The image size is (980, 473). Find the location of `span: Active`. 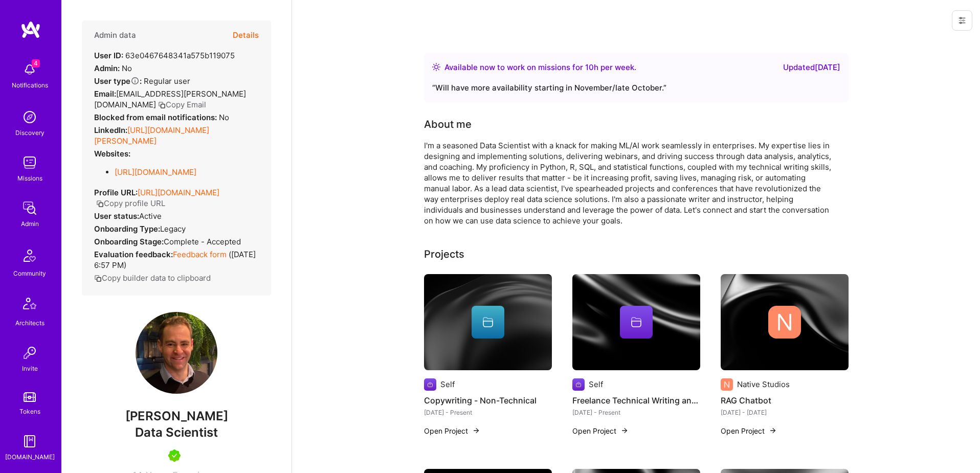

span: Active is located at coordinates (151, 216).